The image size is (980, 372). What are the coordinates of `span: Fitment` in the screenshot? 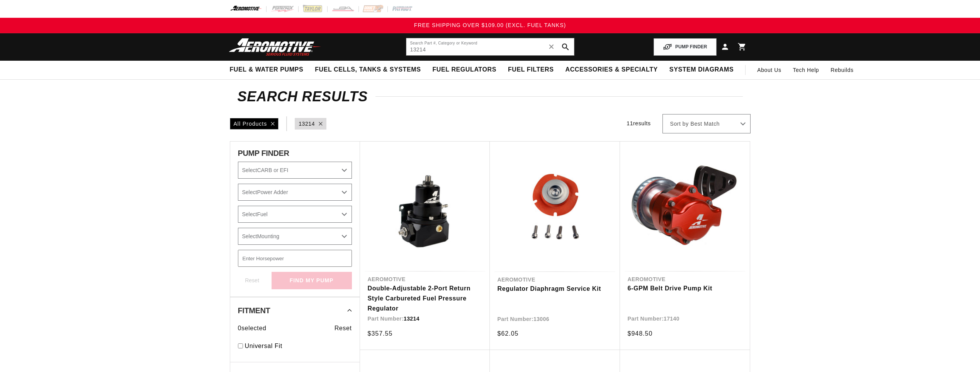 It's located at (254, 310).